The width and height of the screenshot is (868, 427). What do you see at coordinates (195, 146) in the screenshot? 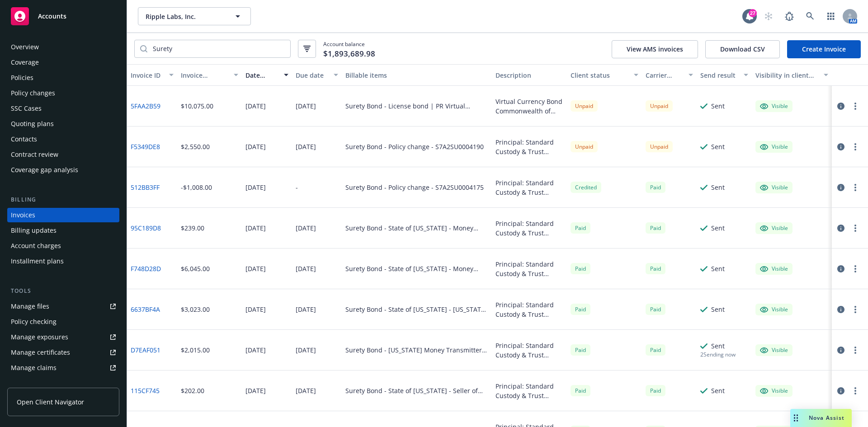
I see `div: $2,550.00` at bounding box center [195, 146].